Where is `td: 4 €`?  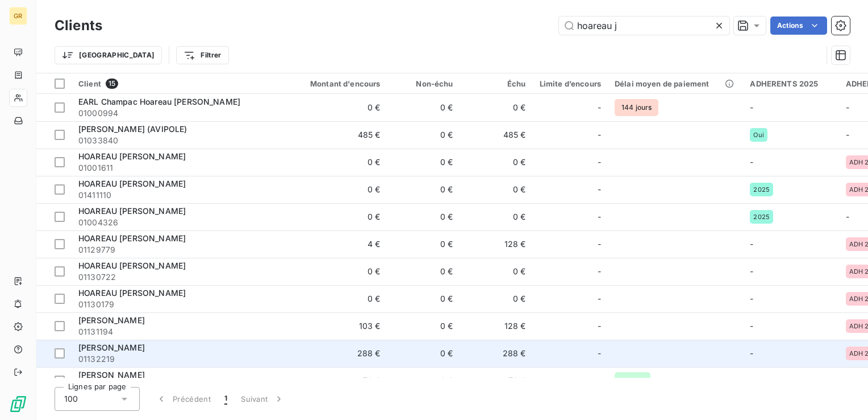
td: 4 € is located at coordinates (339, 244).